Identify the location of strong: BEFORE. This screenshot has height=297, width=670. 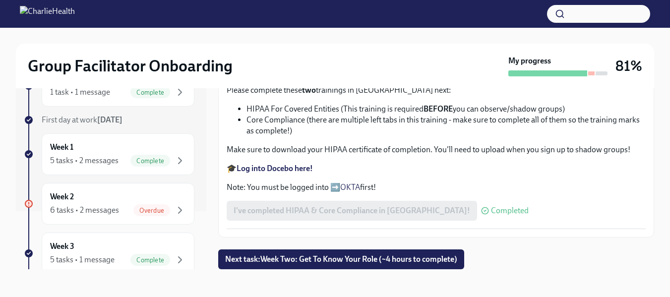
(438, 109).